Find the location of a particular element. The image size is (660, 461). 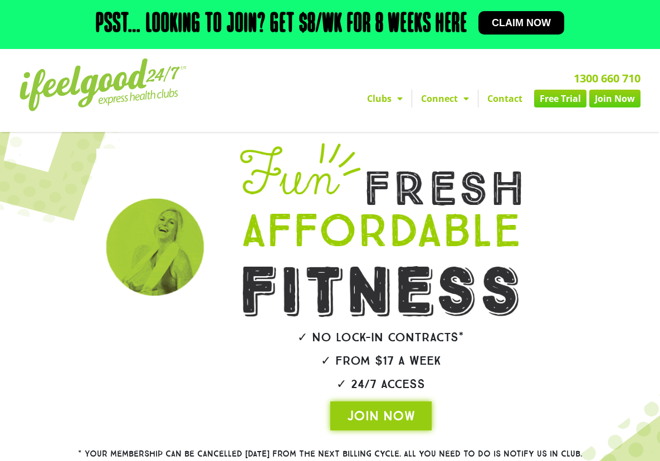

span: JOIN NOW is located at coordinates (381, 416).